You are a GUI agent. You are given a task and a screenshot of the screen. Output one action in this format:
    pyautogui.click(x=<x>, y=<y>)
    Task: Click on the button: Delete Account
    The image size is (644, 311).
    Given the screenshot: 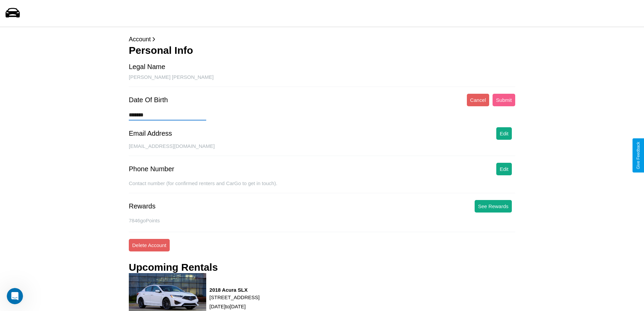 What is the action you would take?
    pyautogui.click(x=149, y=245)
    